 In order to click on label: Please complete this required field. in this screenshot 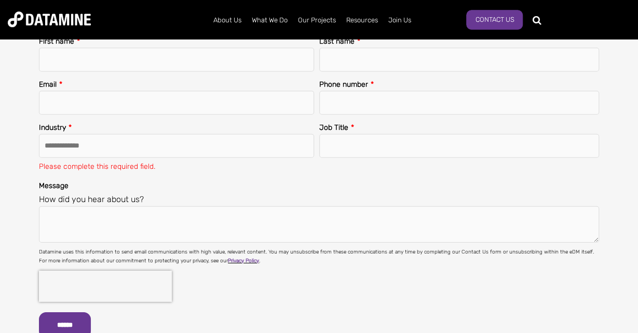, I will do `click(97, 166)`.